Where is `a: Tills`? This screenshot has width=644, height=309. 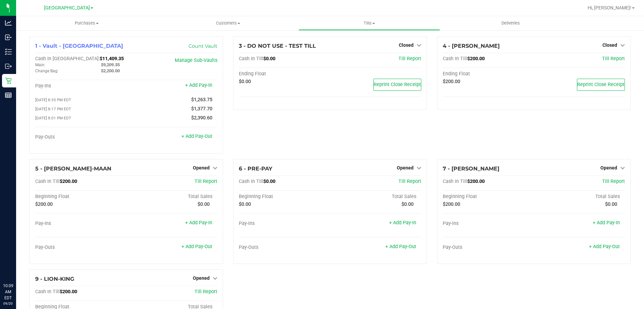 a: Tills is located at coordinates (369, 23).